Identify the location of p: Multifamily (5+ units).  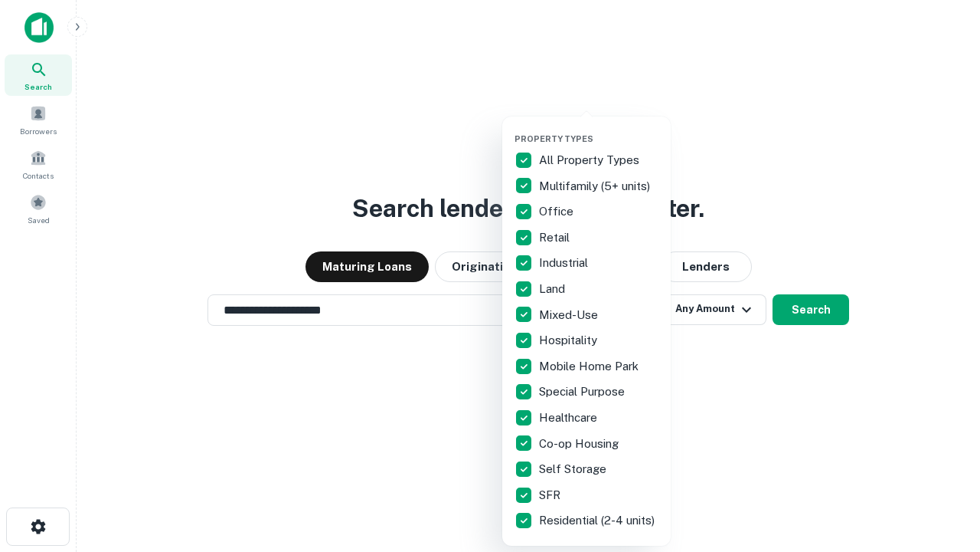
(596, 187).